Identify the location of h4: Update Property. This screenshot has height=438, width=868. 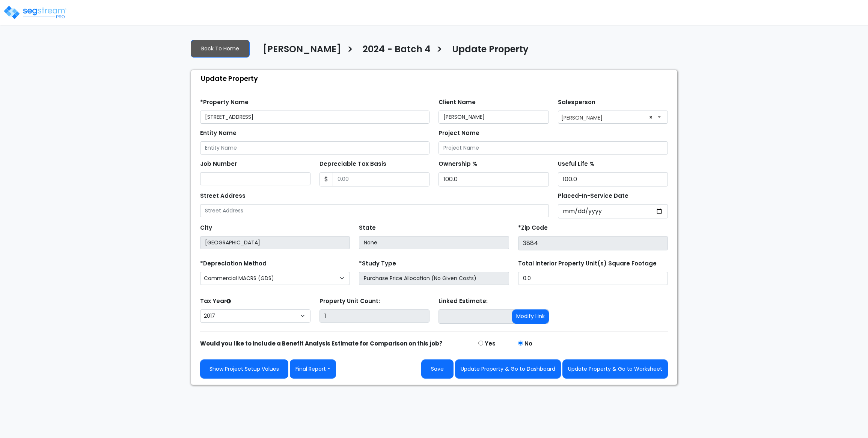
(490, 51).